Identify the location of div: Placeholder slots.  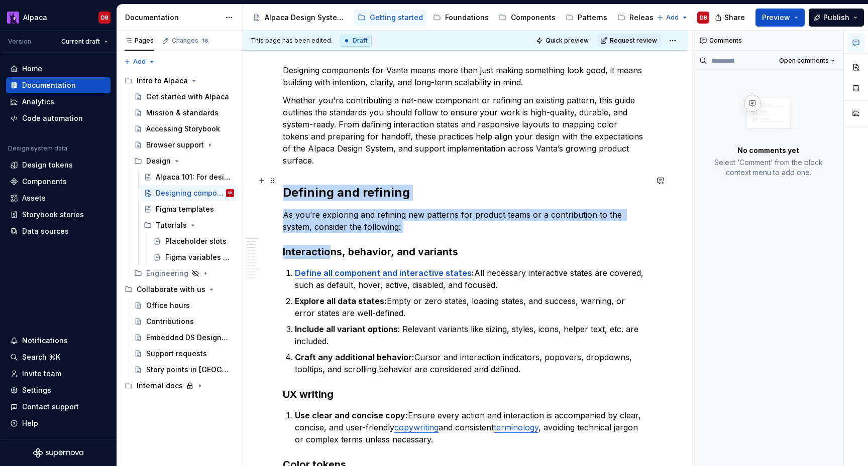
(196, 242).